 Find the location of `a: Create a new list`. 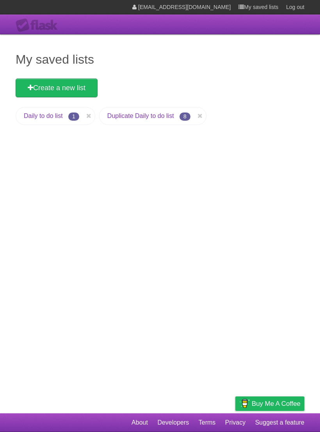

a: Create a new list is located at coordinates (57, 88).